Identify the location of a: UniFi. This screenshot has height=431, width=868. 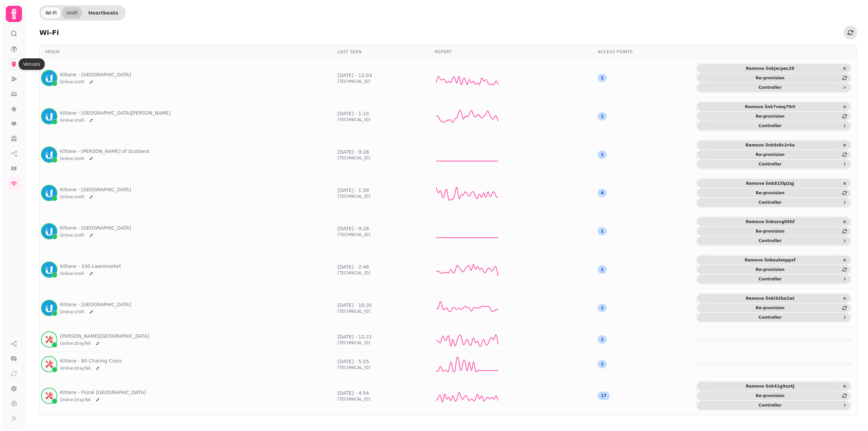
(72, 13).